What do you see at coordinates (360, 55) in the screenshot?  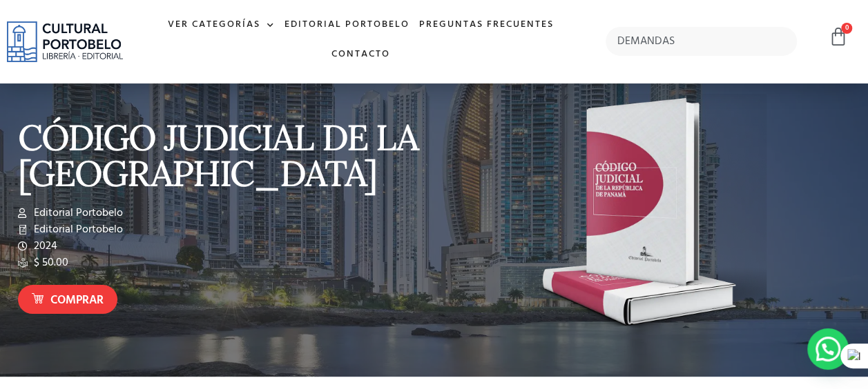 I see `a: Contacto` at bounding box center [360, 55].